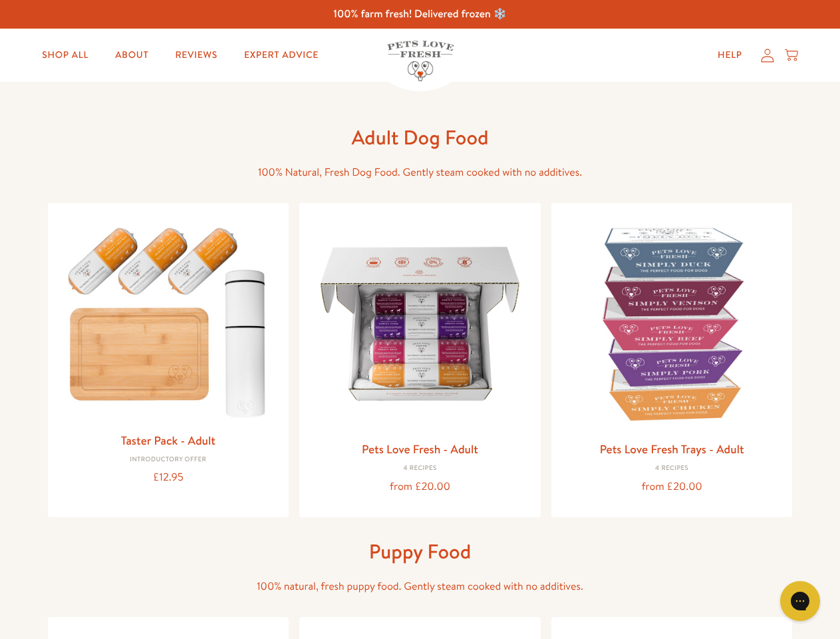  I want to click on button: Gorgias live chat, so click(27, 24).